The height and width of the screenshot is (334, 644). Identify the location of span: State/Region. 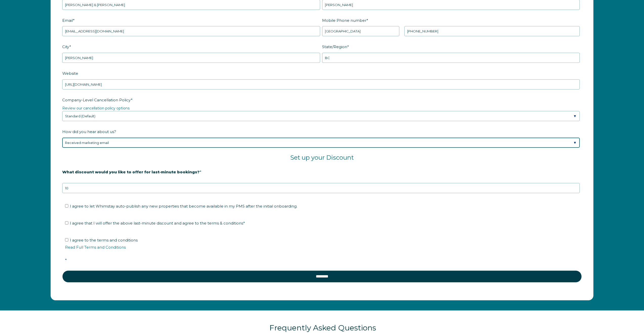
(334, 47).